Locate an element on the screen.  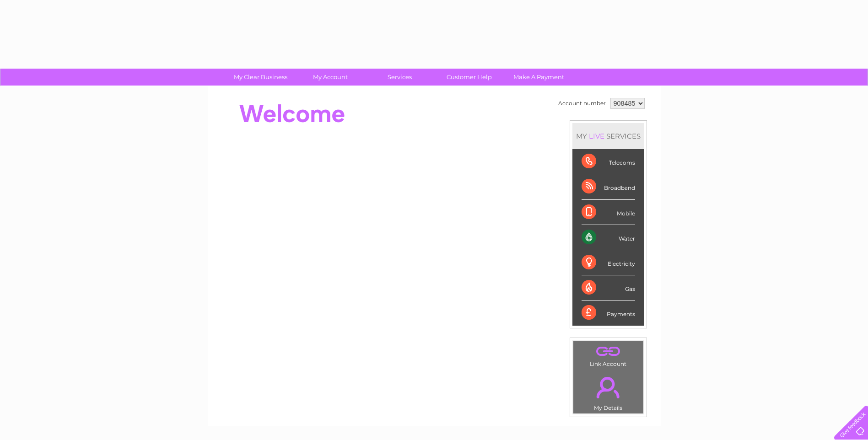
div: LIVE is located at coordinates (597, 136).